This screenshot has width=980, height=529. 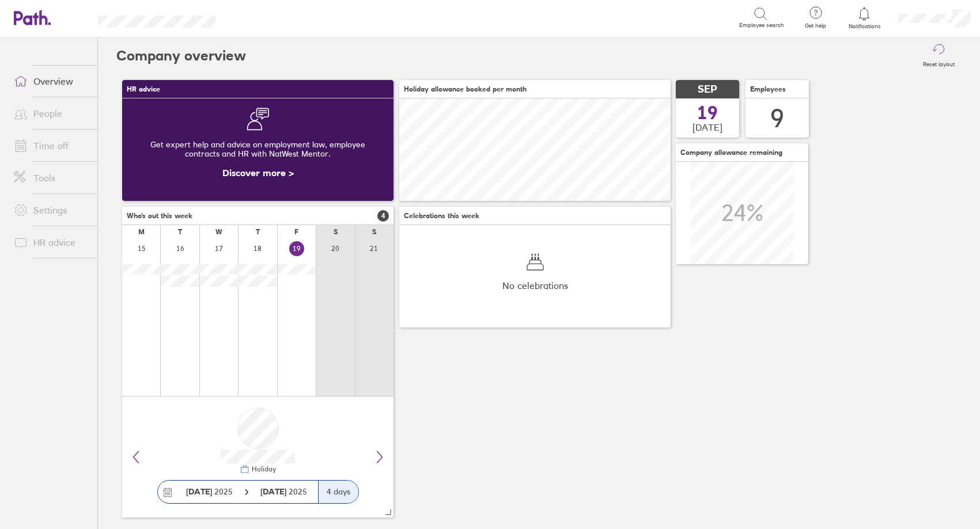 I want to click on div: Get expert help and advice on employment law, employee contracts and HR with NatWest Mentor., so click(x=257, y=149).